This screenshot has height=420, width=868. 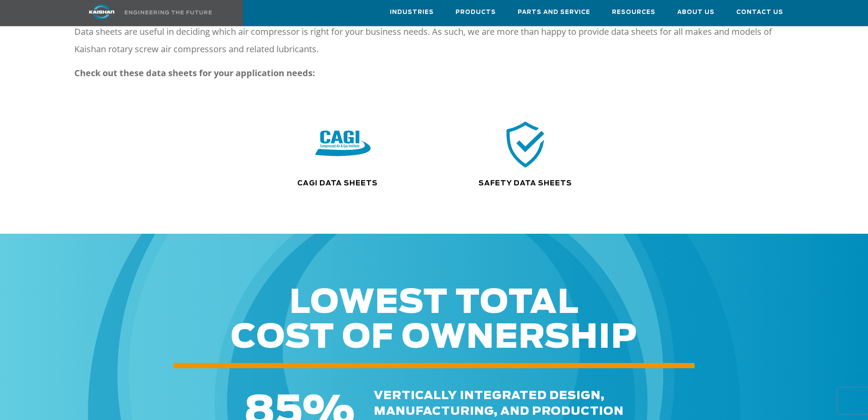 What do you see at coordinates (343, 144) in the screenshot?
I see `div: CAGI` at bounding box center [343, 144].